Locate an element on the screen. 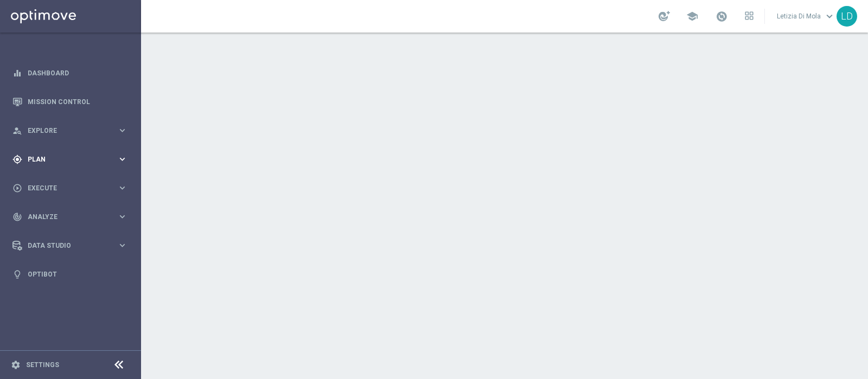 The image size is (868, 379). div: person_search Explore keyboard_arrow_right is located at coordinates (70, 131).